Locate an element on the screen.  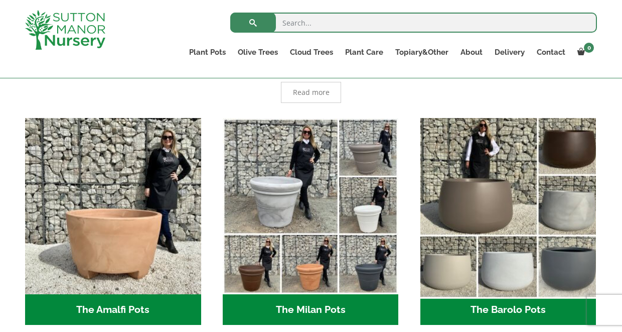
a: Visit product category The Barolo Pots is located at coordinates (508, 221).